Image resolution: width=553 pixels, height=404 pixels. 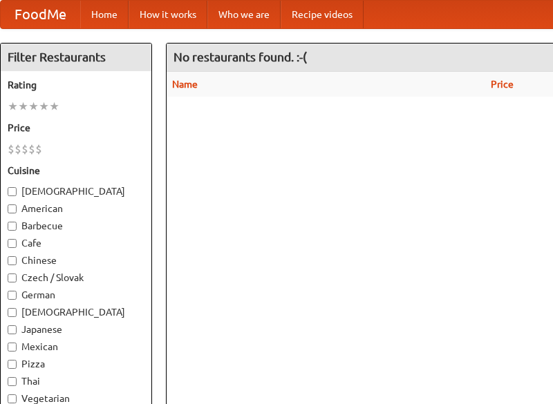 I want to click on a: How it works, so click(x=168, y=15).